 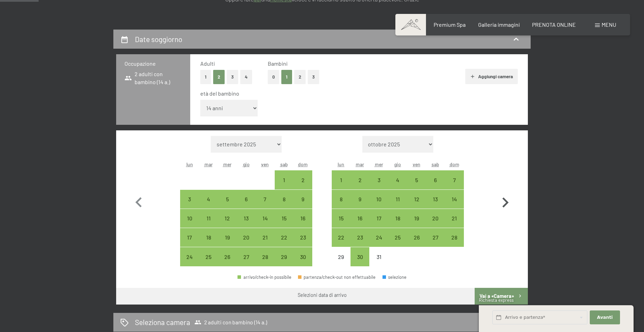 What do you see at coordinates (379, 256) in the screenshot?
I see `div: Wed Dec 31 2025` at bounding box center [379, 256].